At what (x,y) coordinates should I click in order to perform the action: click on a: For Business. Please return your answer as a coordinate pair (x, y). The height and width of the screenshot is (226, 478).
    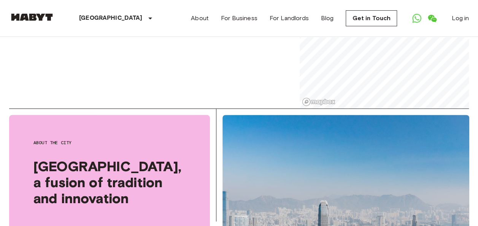
    Looking at the image, I should click on (239, 18).